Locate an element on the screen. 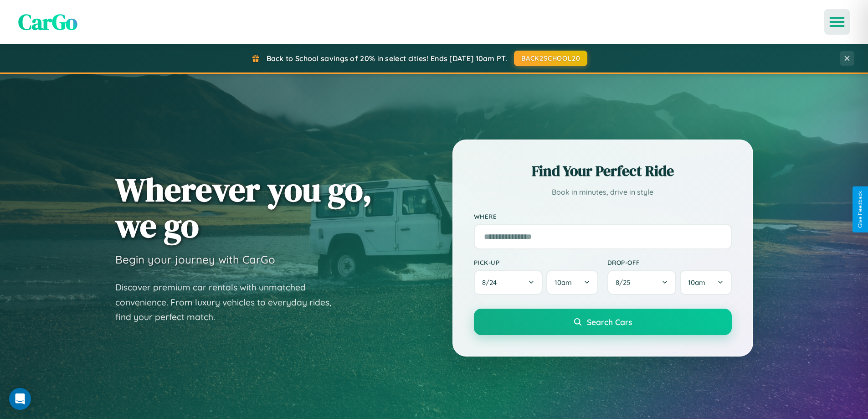  button: Search Cars is located at coordinates (603, 322).